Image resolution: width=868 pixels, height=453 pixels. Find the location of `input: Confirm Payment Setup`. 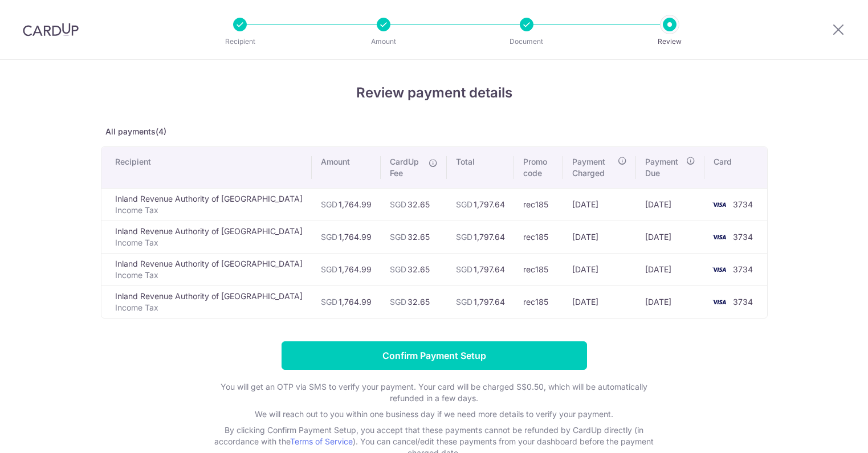

input: Confirm Payment Setup is located at coordinates (435, 355).